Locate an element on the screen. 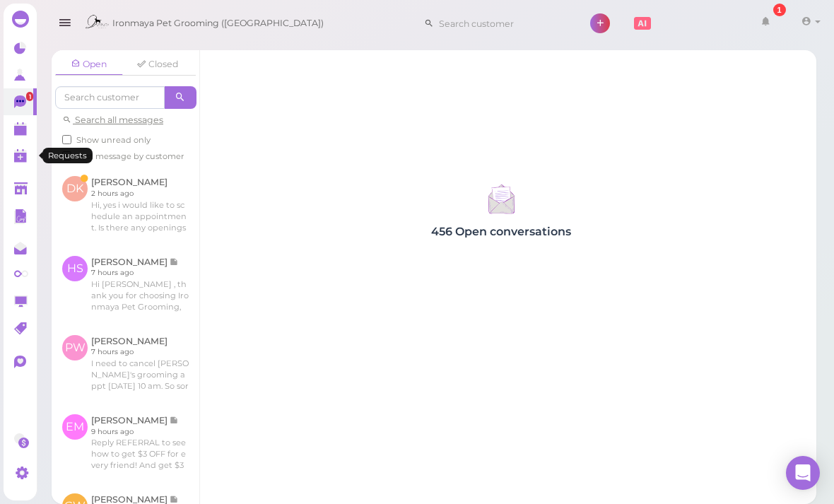  div: Requests is located at coordinates (67, 155).